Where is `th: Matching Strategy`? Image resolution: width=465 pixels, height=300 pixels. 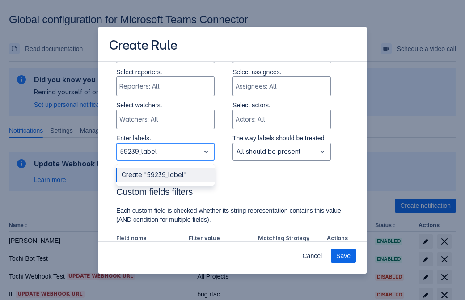 th: Matching Strategy is located at coordinates (289, 239).